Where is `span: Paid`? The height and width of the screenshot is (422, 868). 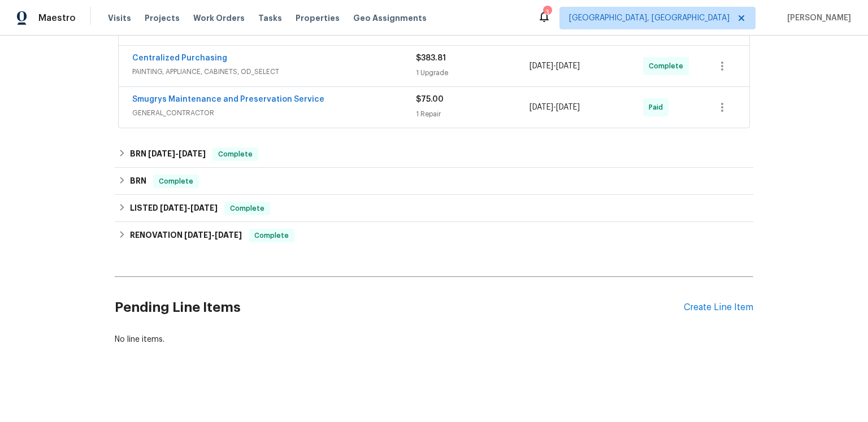 span: Paid is located at coordinates (658, 108).